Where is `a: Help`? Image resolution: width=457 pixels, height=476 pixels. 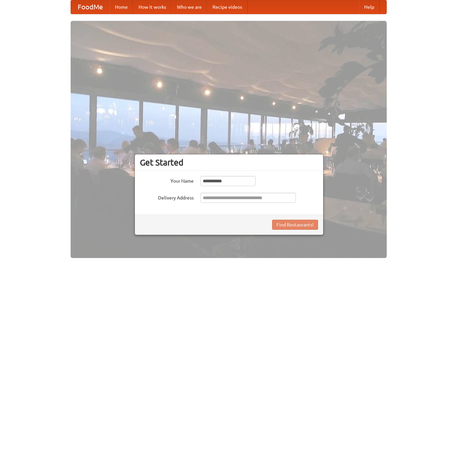 a: Help is located at coordinates (369, 7).